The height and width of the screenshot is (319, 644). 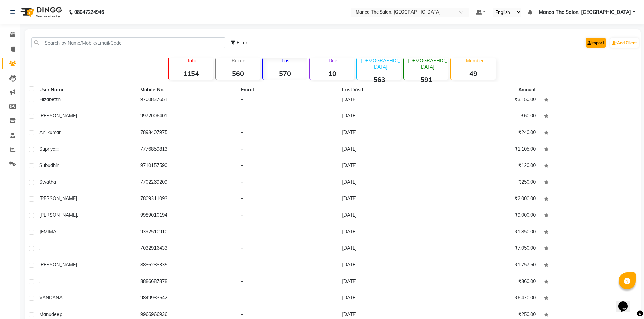 I want to click on th: Amount, so click(x=527, y=90).